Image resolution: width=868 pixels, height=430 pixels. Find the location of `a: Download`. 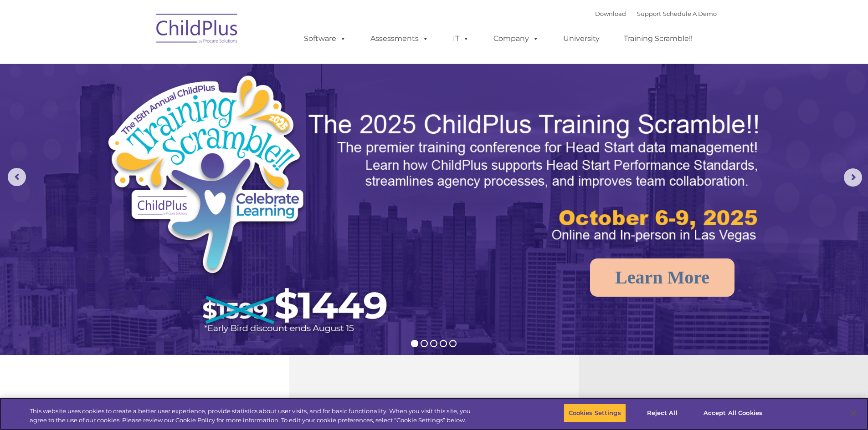

a: Download is located at coordinates (611, 13).